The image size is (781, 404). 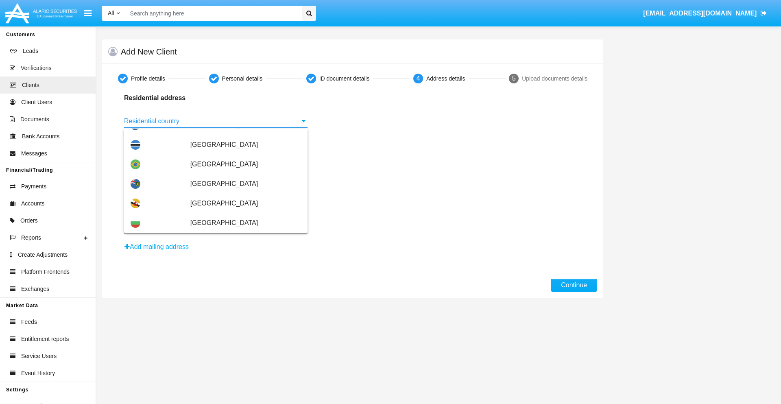 What do you see at coordinates (148, 79) in the screenshot?
I see `div: Profile details` at bounding box center [148, 79].